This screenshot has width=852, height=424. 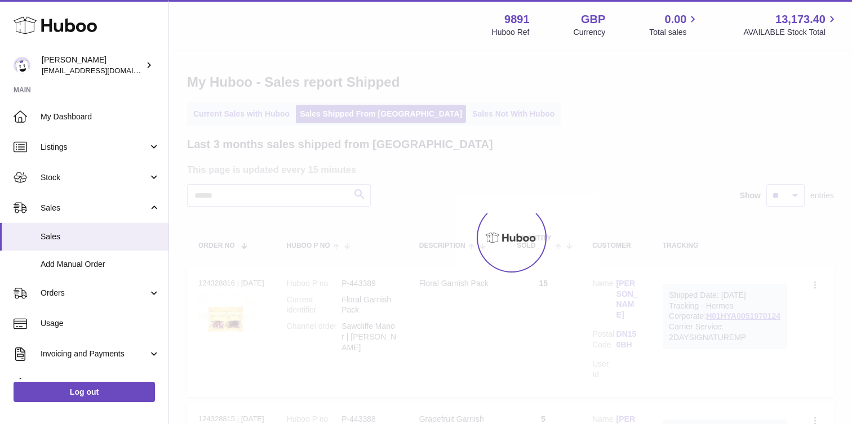 What do you see at coordinates (674, 25) in the screenshot?
I see `a: 0.00 Total sales` at bounding box center [674, 25].